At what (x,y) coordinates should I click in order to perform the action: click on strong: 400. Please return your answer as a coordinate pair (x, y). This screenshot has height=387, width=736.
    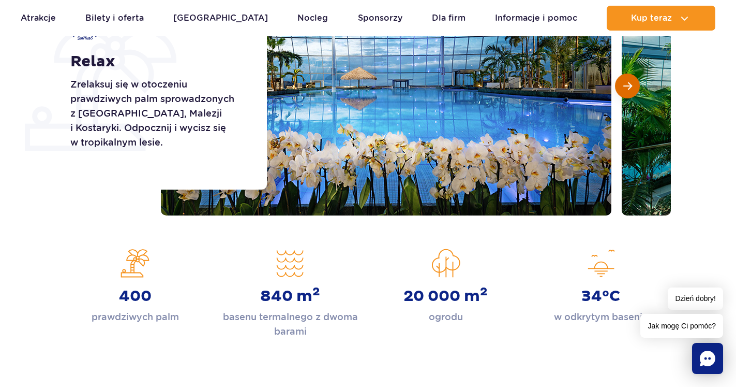
    Looking at the image, I should click on (135, 296).